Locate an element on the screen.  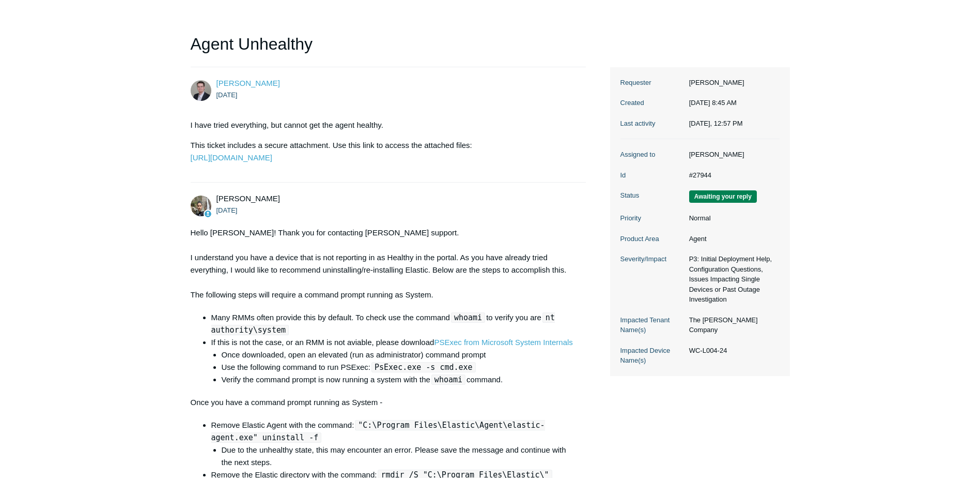
dt: Product Area is located at coordinates (652, 239).